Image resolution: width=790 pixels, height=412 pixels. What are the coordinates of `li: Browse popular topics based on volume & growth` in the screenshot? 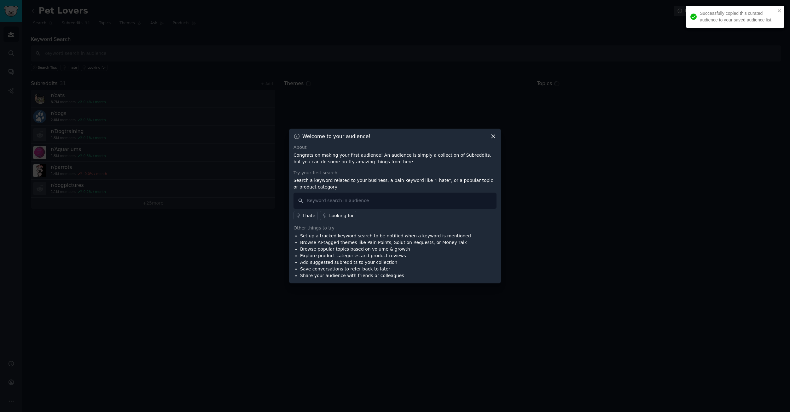 It's located at (386, 249).